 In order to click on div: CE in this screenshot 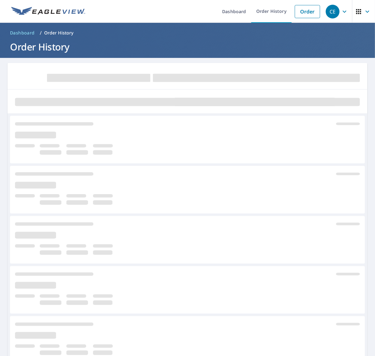, I will do `click(333, 12)`.